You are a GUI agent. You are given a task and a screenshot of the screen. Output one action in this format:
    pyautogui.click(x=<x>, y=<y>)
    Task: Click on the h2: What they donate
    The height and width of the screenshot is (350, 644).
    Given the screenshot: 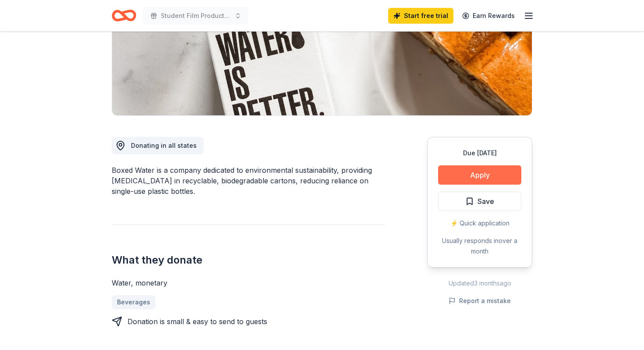 What is the action you would take?
    pyautogui.click(x=249, y=260)
    